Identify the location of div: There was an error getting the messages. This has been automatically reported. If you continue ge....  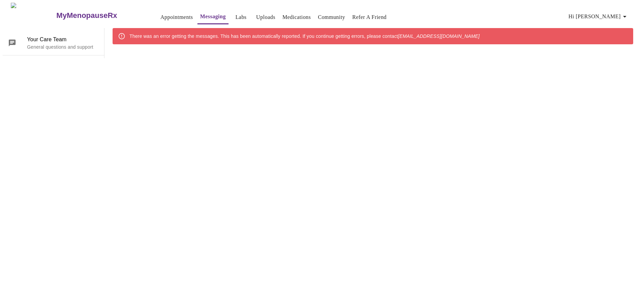
(305, 36).